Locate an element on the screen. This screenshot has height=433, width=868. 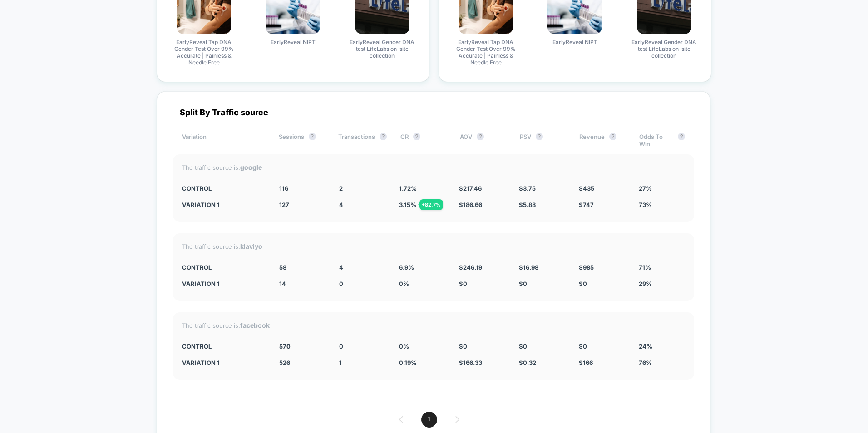
div: 73% is located at coordinates (661, 205).